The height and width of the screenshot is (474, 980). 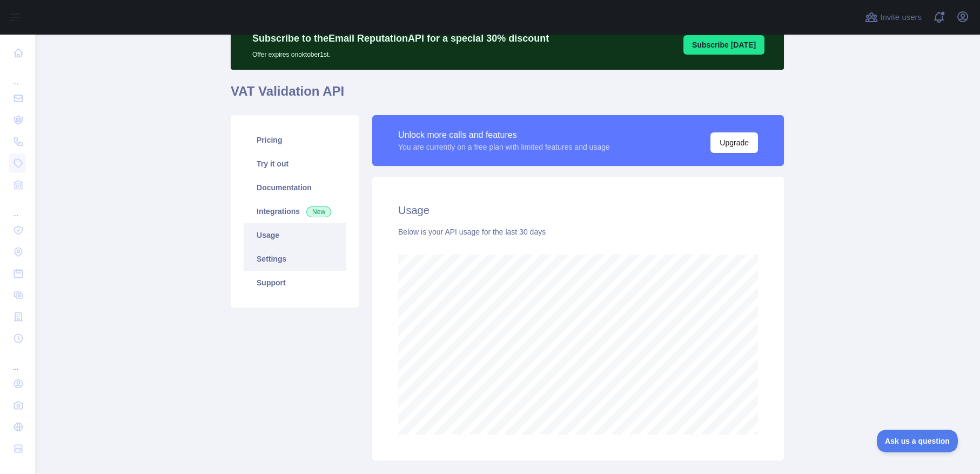 What do you see at coordinates (507, 96) in the screenshot?
I see `h1: VAT Validation API` at bounding box center [507, 96].